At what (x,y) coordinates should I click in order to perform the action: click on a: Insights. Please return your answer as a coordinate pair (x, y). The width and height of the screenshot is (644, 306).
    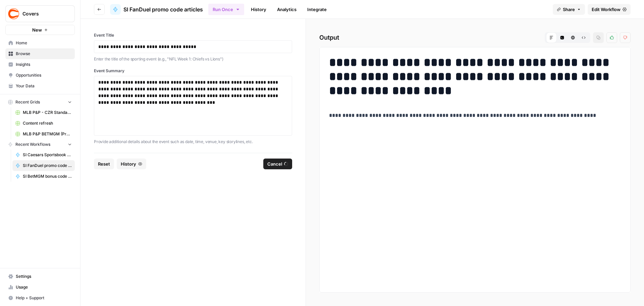
    Looking at the image, I should click on (40, 65).